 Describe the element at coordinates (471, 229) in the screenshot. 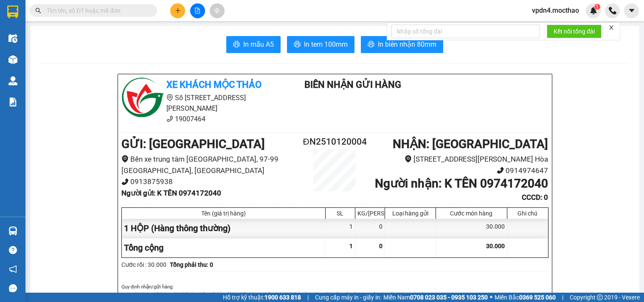

I see `div: 30.000` at that location.